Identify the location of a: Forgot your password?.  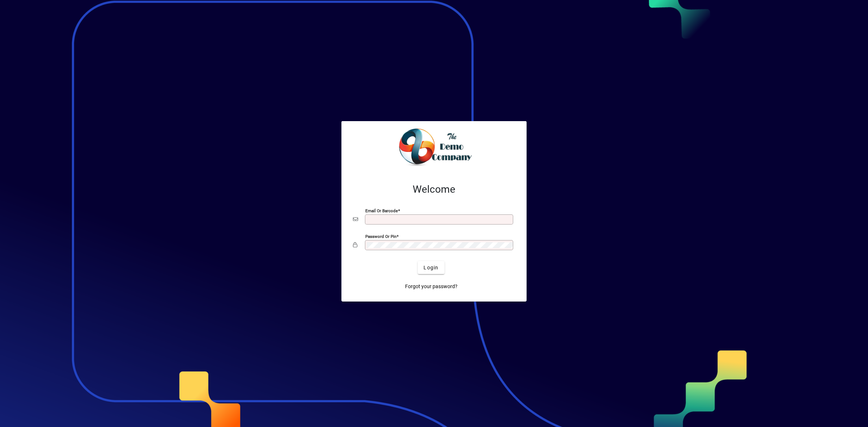
(431, 286).